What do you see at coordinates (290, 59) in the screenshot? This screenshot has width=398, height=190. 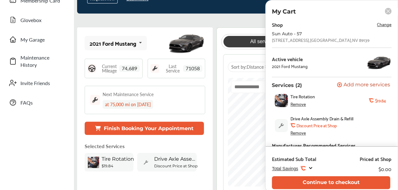 I see `div: Active vehicle` at bounding box center [290, 59].